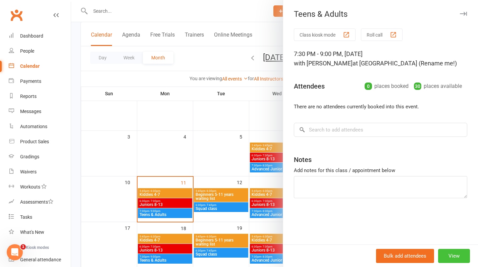 This screenshot has height=267, width=478. Describe the element at coordinates (386, 86) in the screenshot. I see `div: places booked` at that location.